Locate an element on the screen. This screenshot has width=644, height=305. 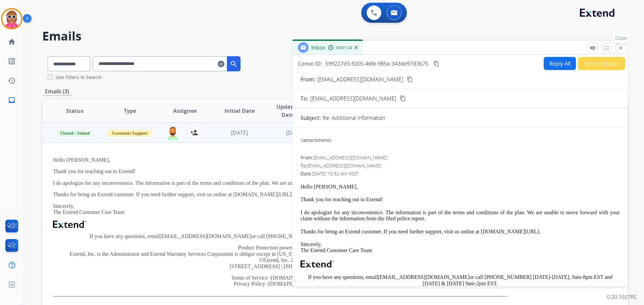
button: Reply All is located at coordinates (560, 63).